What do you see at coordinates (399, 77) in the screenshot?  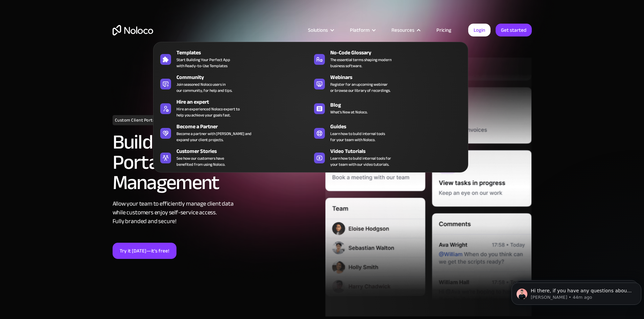 I see `div: Webinars` at bounding box center [399, 77].